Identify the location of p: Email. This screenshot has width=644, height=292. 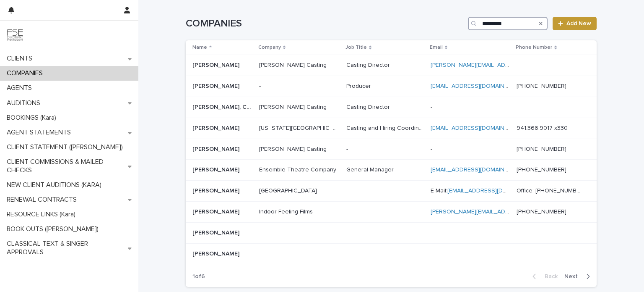
(436, 47).